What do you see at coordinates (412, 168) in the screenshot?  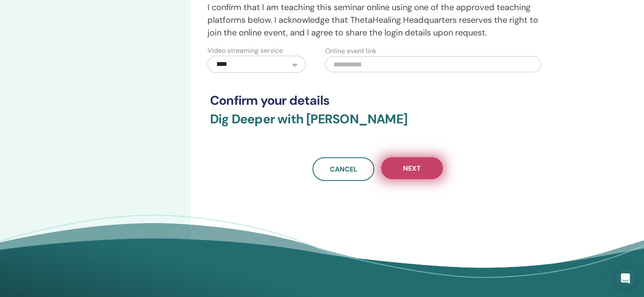 I see `span: Next` at bounding box center [412, 168].